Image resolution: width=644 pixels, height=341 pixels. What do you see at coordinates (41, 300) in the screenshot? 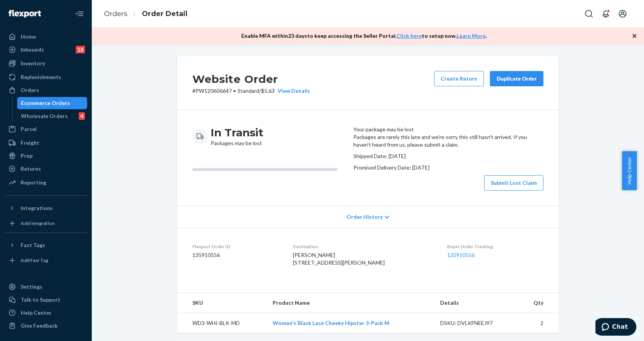
I see `div: Talk to Support` at bounding box center [41, 300].